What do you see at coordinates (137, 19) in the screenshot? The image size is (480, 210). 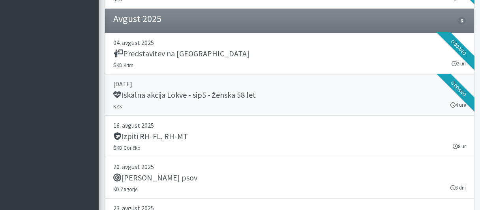 I see `h4: Avgust 2025` at bounding box center [137, 19].